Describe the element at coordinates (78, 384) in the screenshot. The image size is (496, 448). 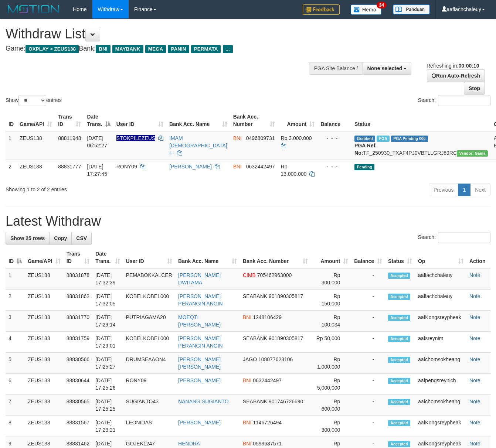
I see `td: 88830644` at that location.